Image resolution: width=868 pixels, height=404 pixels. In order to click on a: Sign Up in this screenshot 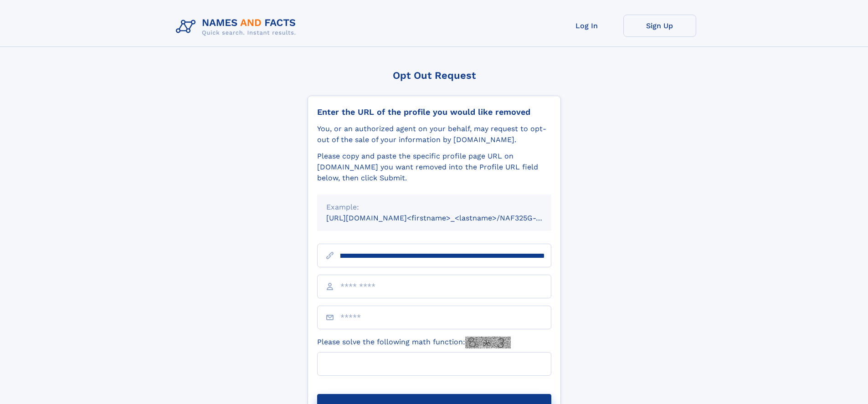, I will do `click(659, 25)`.